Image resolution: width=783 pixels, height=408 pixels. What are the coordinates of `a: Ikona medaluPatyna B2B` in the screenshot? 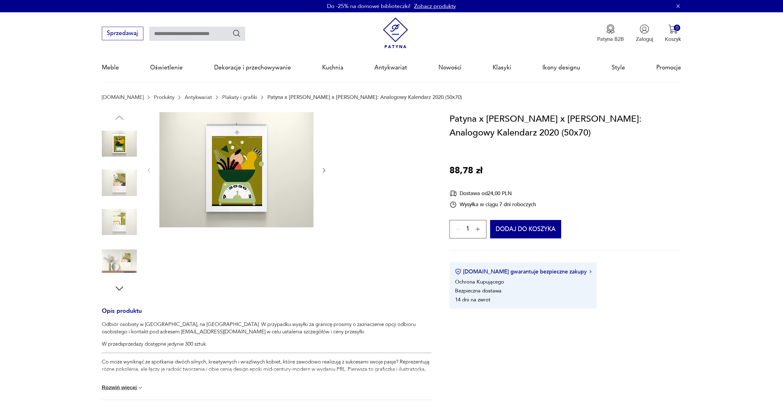 It's located at (610, 34).